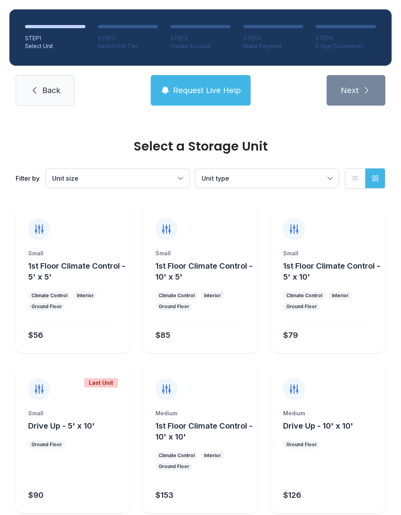 The width and height of the screenshot is (401, 515). I want to click on span: Drive Up - 5' x 10', so click(61, 426).